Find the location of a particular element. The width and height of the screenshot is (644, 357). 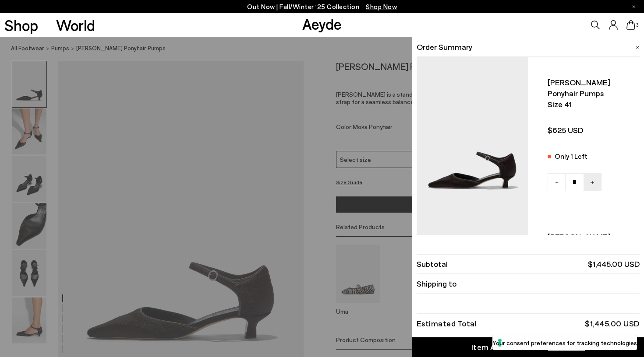

li: Subtotal is located at coordinates (528, 264).